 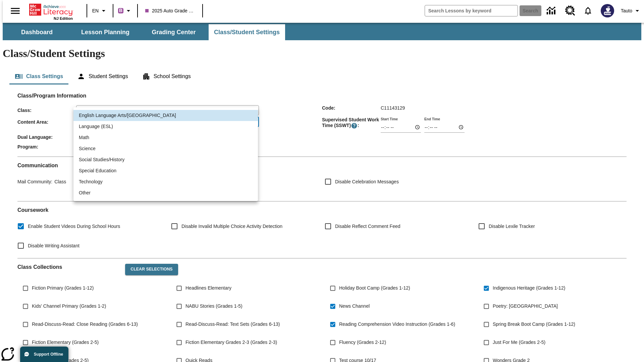 I want to click on li: Other, so click(x=166, y=193).